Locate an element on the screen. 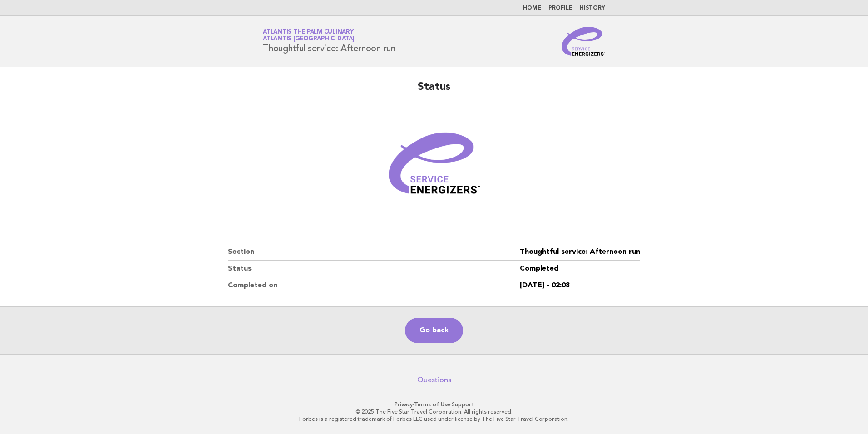 The height and width of the screenshot is (434, 868). a: Go back is located at coordinates (434, 330).